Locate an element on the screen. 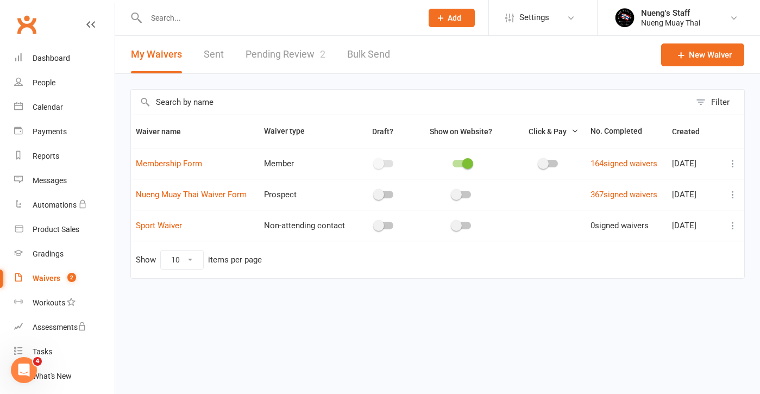 The height and width of the screenshot is (394, 760). span: Settings is located at coordinates (534, 17).